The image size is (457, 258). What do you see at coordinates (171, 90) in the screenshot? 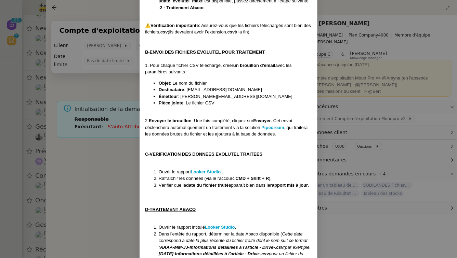
I see `strong: Destinataire` at bounding box center [171, 90].